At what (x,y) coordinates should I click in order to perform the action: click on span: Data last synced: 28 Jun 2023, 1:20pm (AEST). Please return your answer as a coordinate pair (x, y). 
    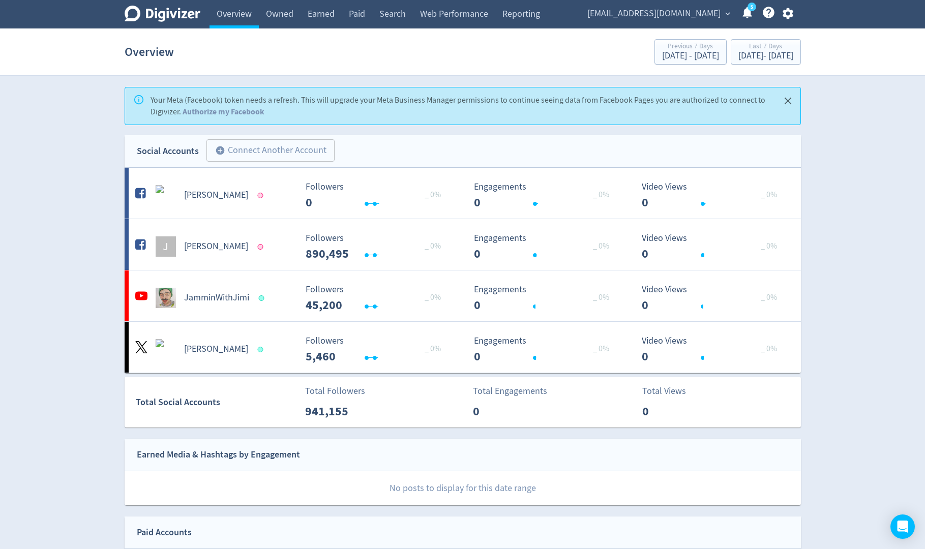
    Looking at the image, I should click on (261, 247).